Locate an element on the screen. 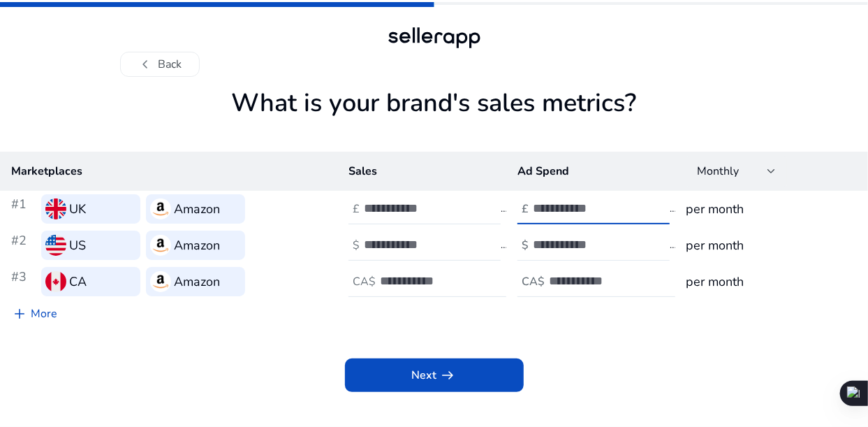 This screenshot has width=868, height=427. span: chevron_left is located at coordinates (146, 64).